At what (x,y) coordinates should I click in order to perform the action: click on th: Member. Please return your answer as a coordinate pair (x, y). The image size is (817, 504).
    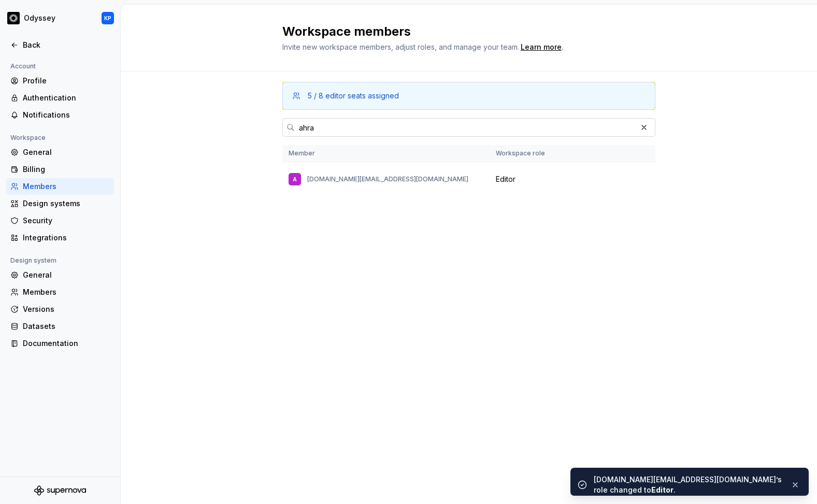
    Looking at the image, I should click on (386, 154).